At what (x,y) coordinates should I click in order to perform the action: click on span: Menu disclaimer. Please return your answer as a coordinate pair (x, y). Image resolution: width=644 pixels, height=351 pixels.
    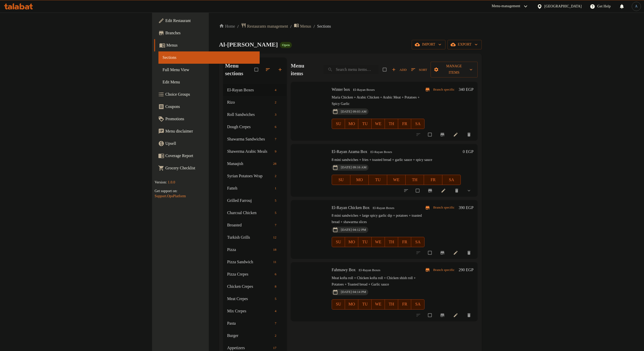
    Looking at the image, I should click on (210, 131).